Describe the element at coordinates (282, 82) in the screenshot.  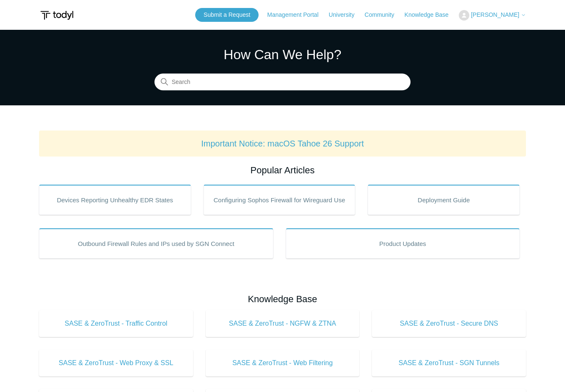
I see `input: Search` at that location.